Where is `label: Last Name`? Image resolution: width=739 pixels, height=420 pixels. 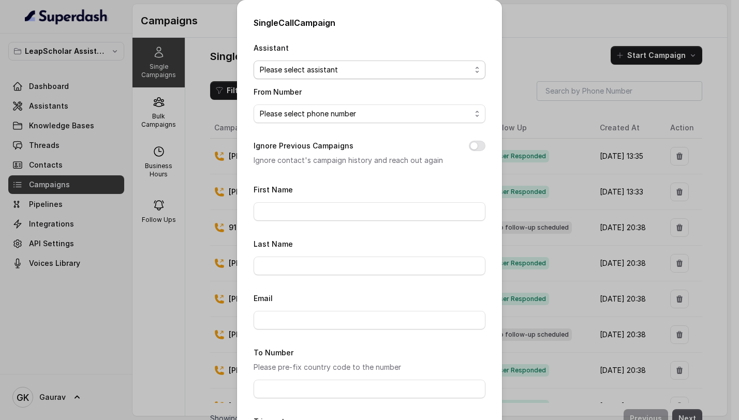 label: Last Name is located at coordinates (273, 244).